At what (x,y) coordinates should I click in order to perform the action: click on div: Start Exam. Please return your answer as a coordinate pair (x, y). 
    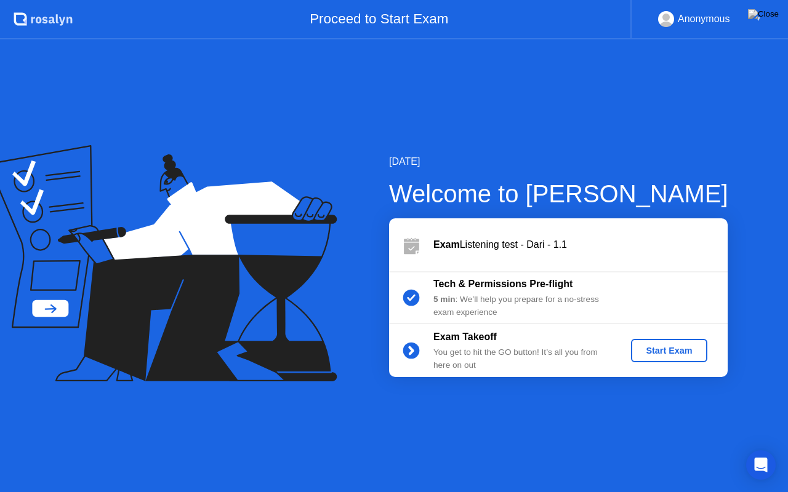
    Looking at the image, I should click on (668, 351).